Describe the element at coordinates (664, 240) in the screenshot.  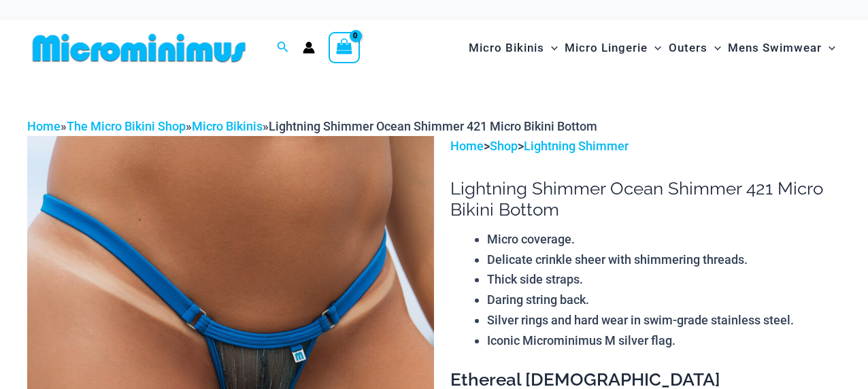
I see `li: Micro coverage.` at that location.